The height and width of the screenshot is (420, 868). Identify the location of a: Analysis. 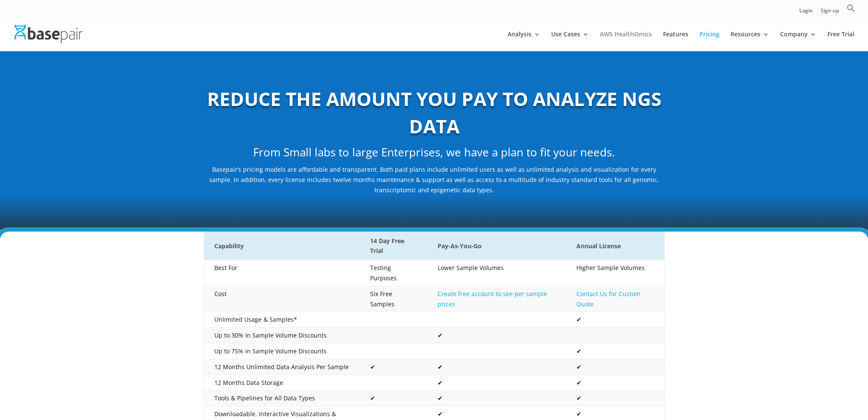
(524, 41).